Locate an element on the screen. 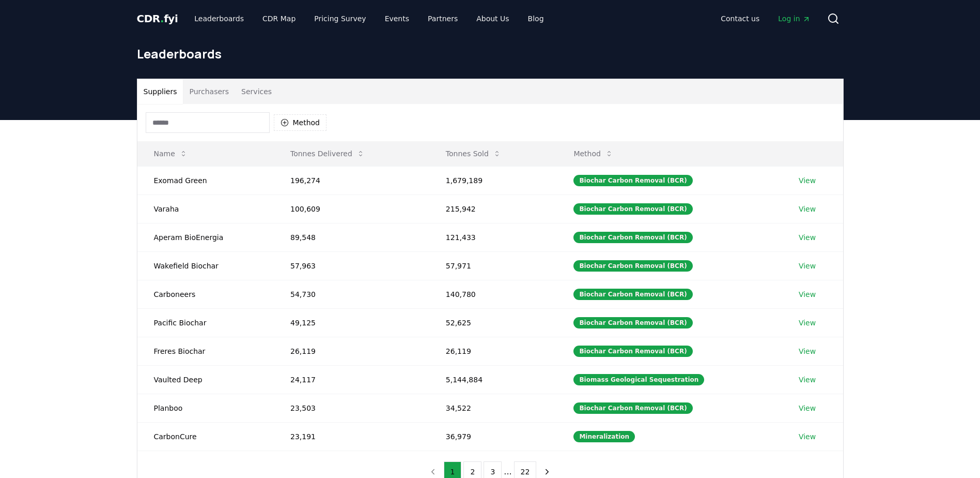  a: Log in is located at coordinates (794, 19).